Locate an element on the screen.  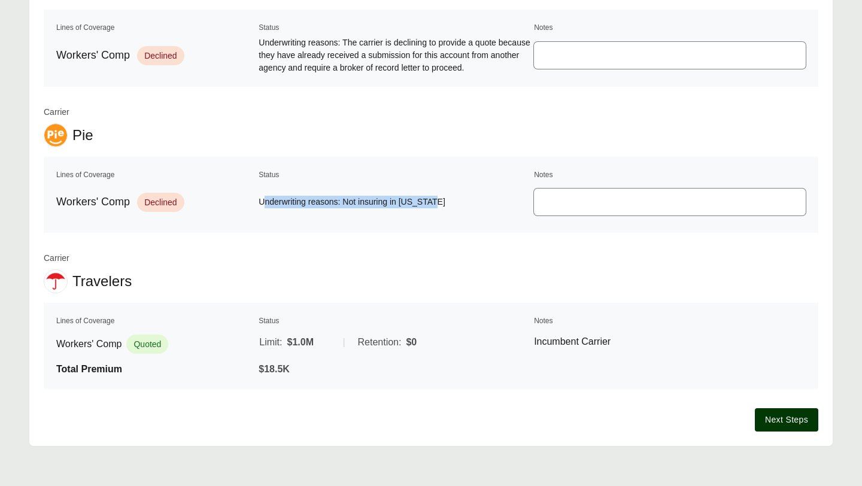
img: Travelers is located at coordinates (56, 281).